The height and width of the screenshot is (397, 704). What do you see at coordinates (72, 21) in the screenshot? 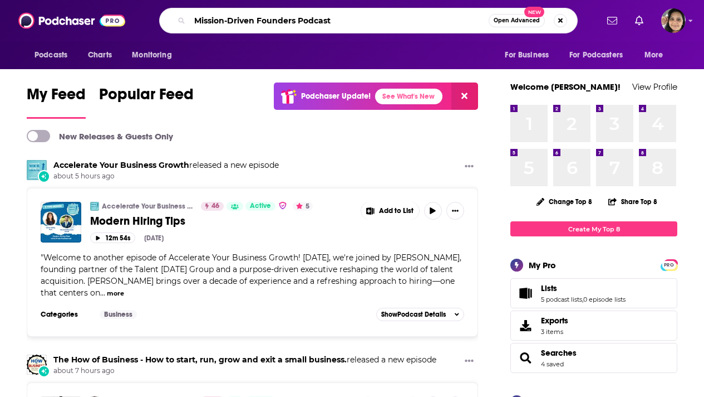
I see `img: Podchaser - Follow, Share and Rate Podcasts` at bounding box center [72, 21].